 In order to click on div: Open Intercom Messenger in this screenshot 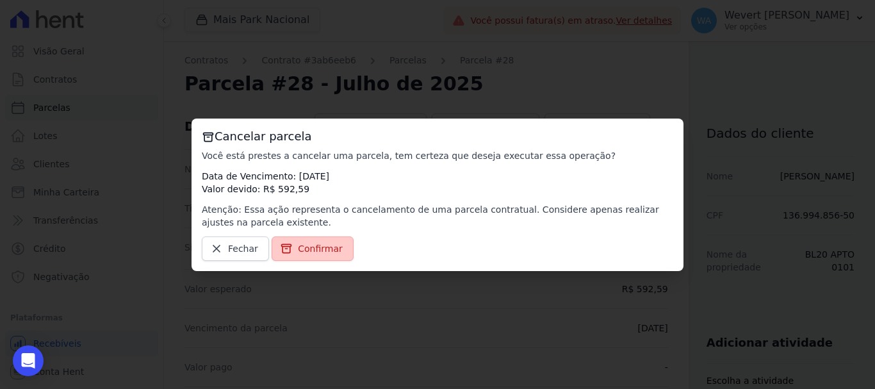, I will do `click(28, 360)`.